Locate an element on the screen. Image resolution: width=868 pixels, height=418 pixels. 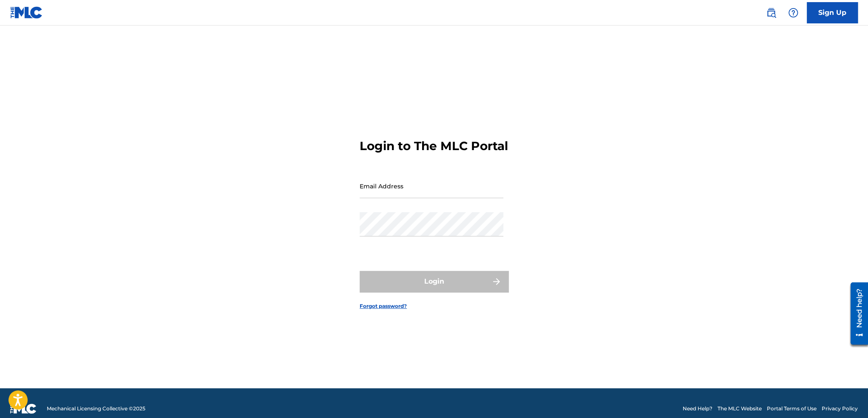
img: MLC Logo is located at coordinates (26, 13).